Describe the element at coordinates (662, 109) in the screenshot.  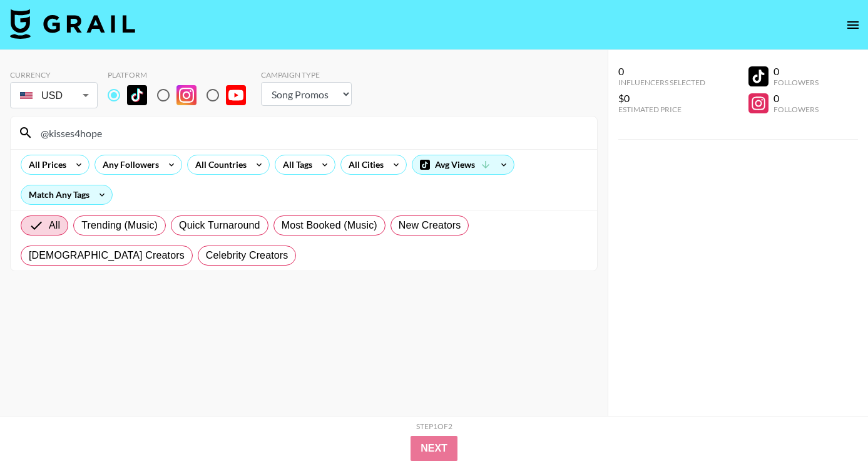
I see `div: Estimated Price` at that location.